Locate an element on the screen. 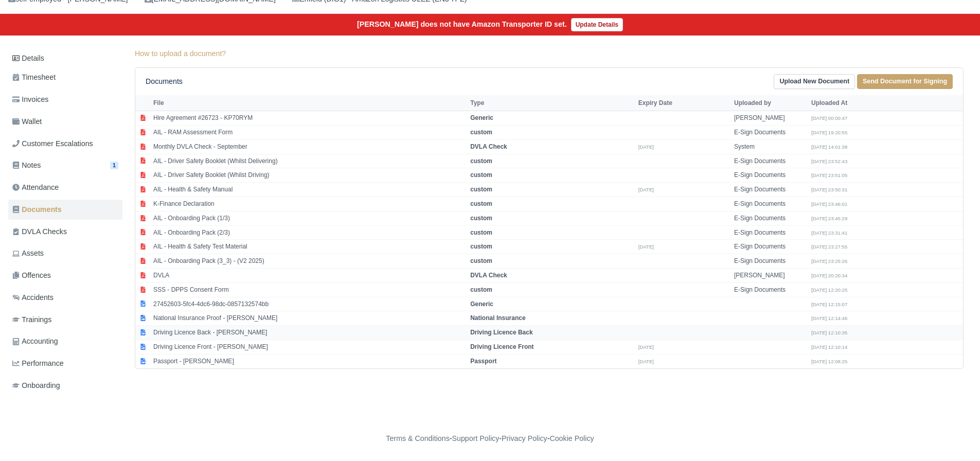 The height and width of the screenshot is (461, 980). span: Offences is located at coordinates (32, 275).